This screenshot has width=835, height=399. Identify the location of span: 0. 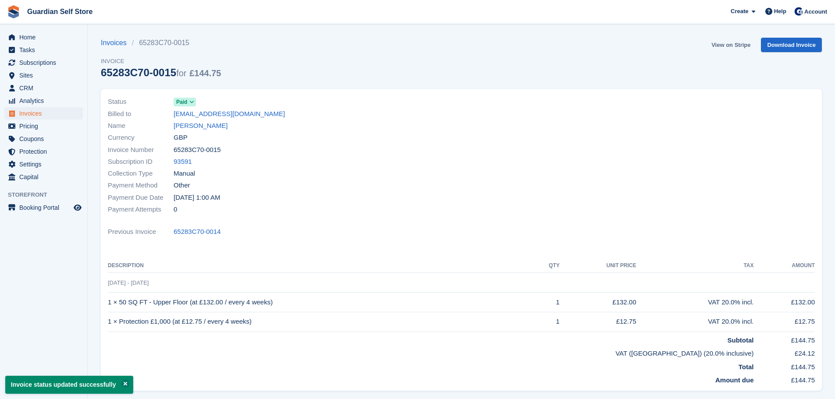
(175, 209).